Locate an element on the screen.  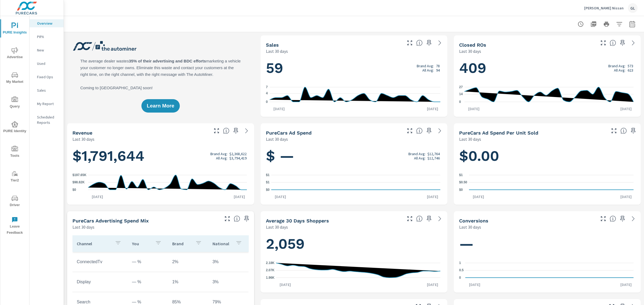
p: Sales is located at coordinates (48, 90).